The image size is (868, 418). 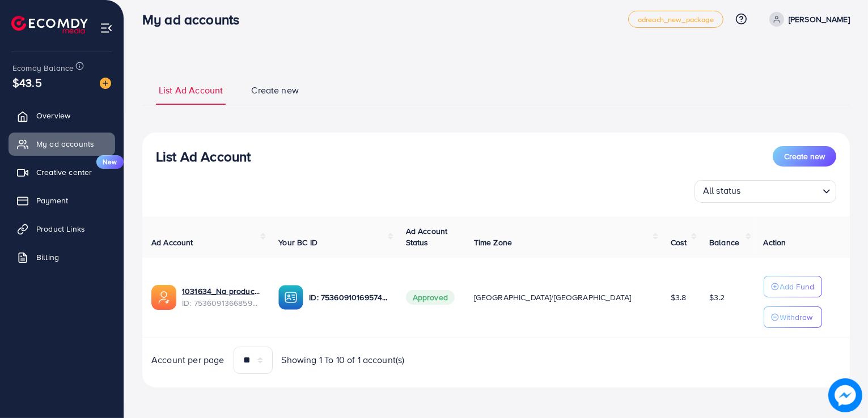 What do you see at coordinates (190, 90) in the screenshot?
I see `span: List Ad Account` at bounding box center [190, 90].